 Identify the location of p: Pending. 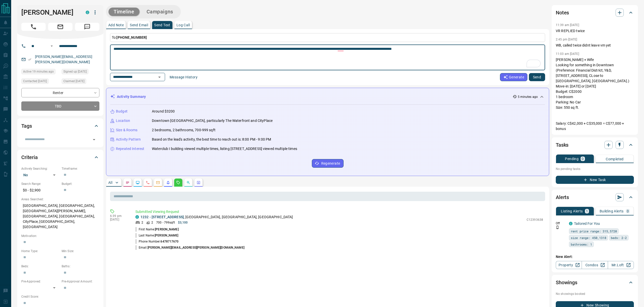
(572, 159).